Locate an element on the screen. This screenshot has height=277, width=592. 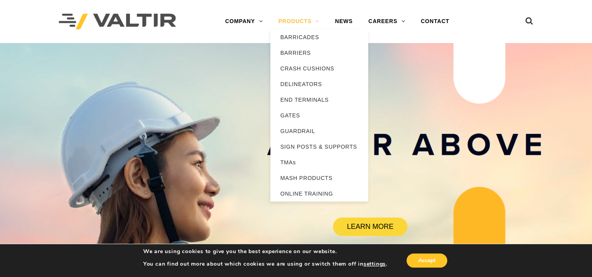
a: PRODUCTS is located at coordinates (299, 22).